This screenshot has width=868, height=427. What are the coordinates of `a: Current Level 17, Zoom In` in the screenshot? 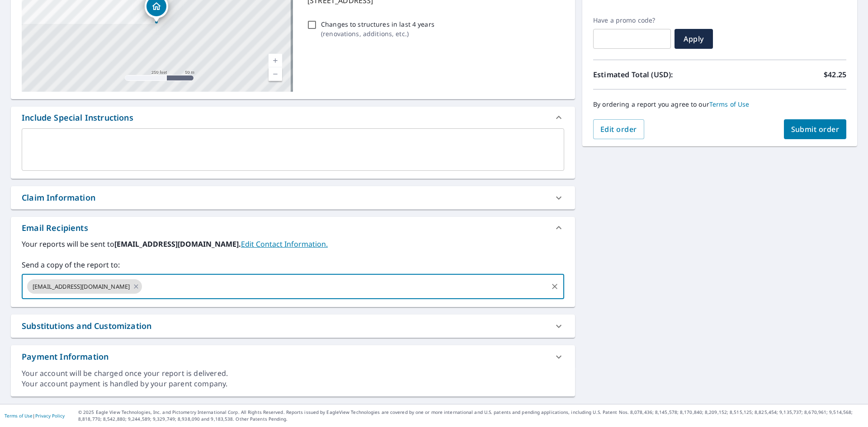 It's located at (275, 61).